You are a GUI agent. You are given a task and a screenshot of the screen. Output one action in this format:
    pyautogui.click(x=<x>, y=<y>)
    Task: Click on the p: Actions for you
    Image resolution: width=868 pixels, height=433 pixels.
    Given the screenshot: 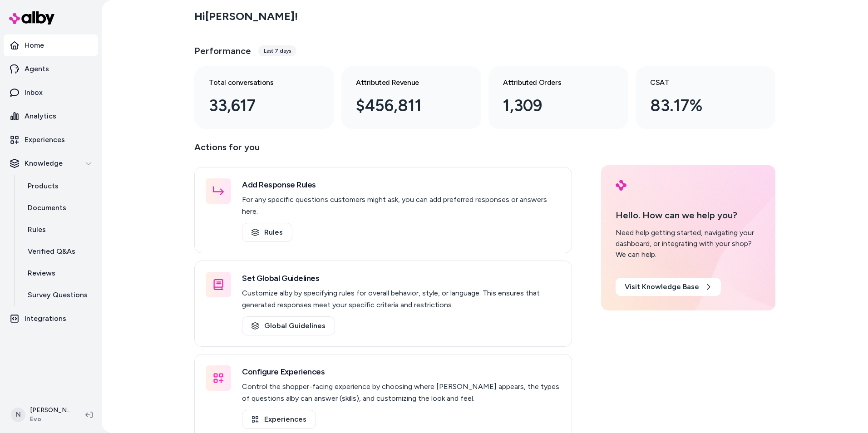 What is the action you would take?
    pyautogui.click(x=383, y=151)
    